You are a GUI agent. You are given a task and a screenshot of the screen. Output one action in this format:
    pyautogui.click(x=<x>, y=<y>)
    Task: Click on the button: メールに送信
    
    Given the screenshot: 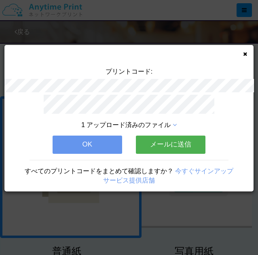 What is the action you would take?
    pyautogui.click(x=171, y=144)
    